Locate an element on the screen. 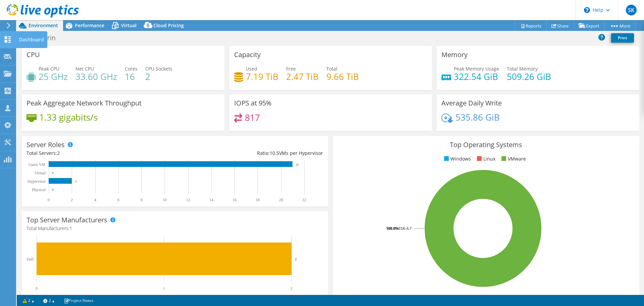 Image resolution: width=644 pixels, height=306 pixels. text: 14 is located at coordinates (211, 200).